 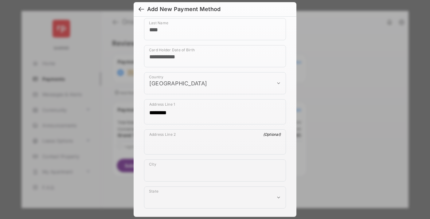 What do you see at coordinates (215, 83) in the screenshot?
I see `div: payment_method_screening[postal_addresses][country]` at bounding box center [215, 83].